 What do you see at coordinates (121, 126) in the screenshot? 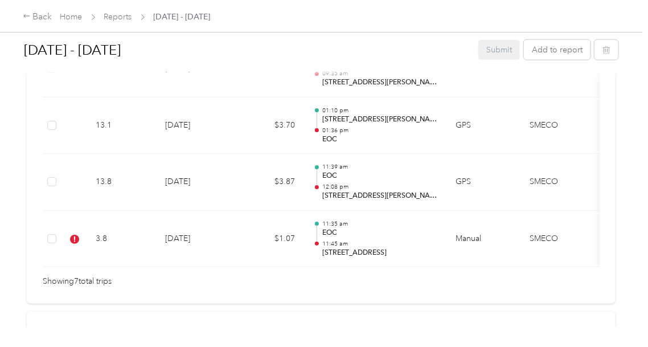
I see `td: 13.1` at bounding box center [121, 126].